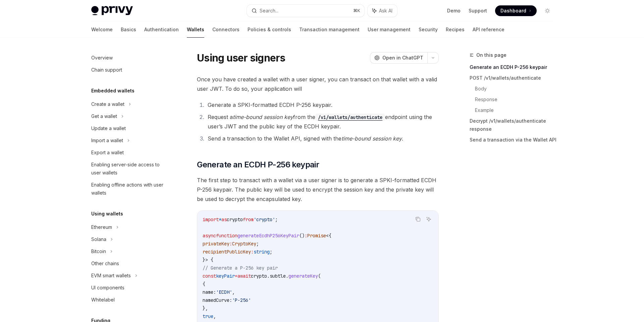 This screenshot has height=322, width=644. What do you see at coordinates (99, 251) in the screenshot?
I see `div: Bitcoin` at bounding box center [99, 251].